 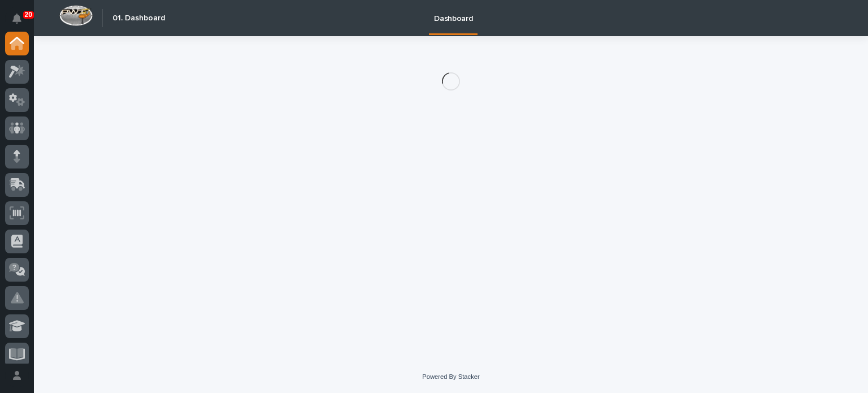 I want to click on div: Notifications20, so click(x=22, y=23).